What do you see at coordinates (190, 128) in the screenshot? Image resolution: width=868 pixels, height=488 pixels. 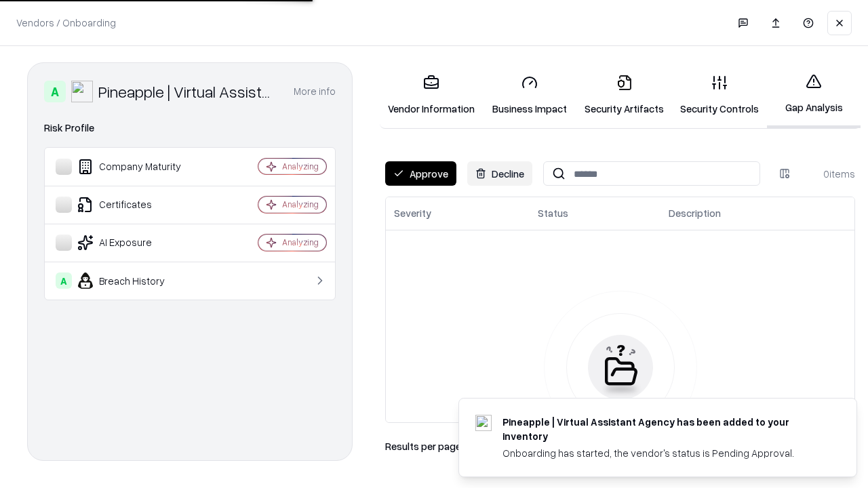 I see `div: Risk Profile` at bounding box center [190, 128].